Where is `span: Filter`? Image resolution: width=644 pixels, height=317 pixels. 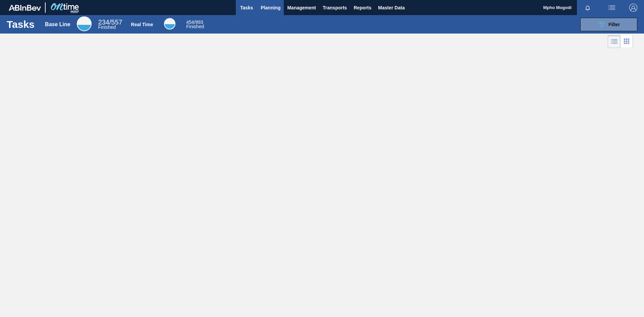
span: Filter is located at coordinates (614, 24).